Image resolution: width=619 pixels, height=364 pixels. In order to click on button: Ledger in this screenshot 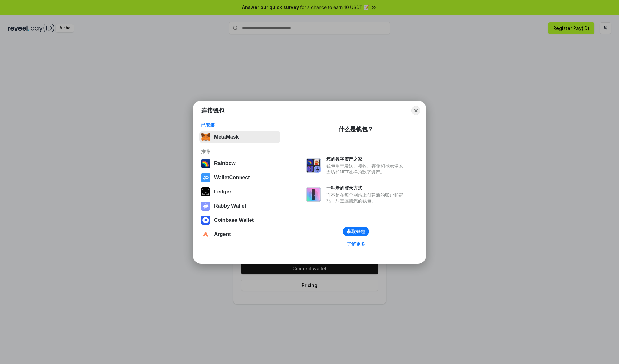, I will do `click(240, 192)`.